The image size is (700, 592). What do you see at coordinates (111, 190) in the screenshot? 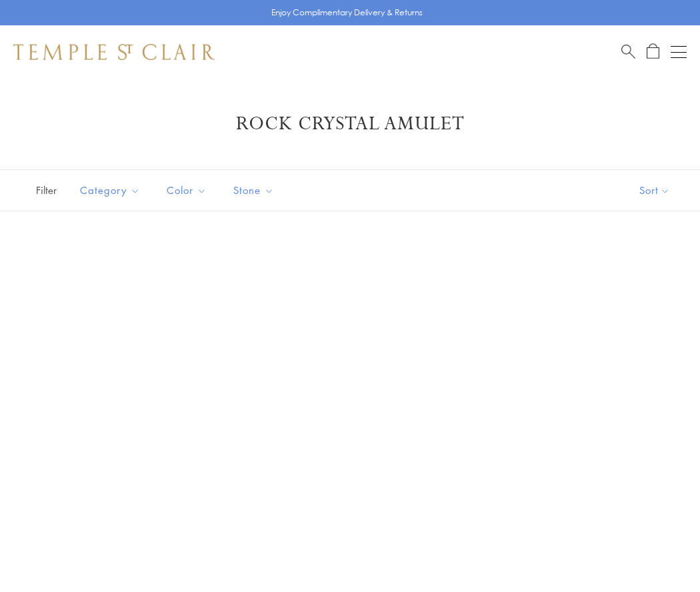
I see `span: Category` at bounding box center [111, 190].